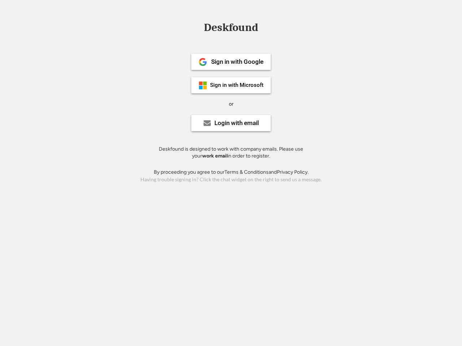  What do you see at coordinates (231, 172) in the screenshot?
I see `div: By proceeding you agree to our and` at bounding box center [231, 172].